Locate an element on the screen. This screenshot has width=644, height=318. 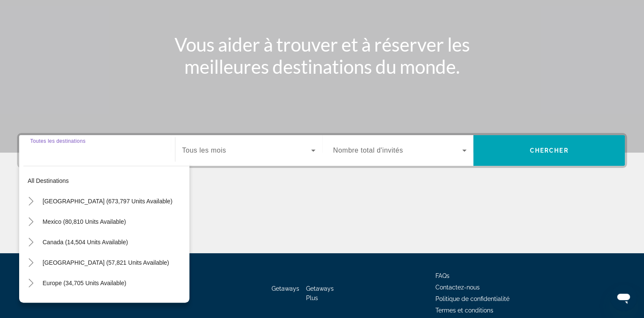
h1: Vous aider à trouver et à réserver les meilleures destinations du monde. is located at coordinates (322, 56).